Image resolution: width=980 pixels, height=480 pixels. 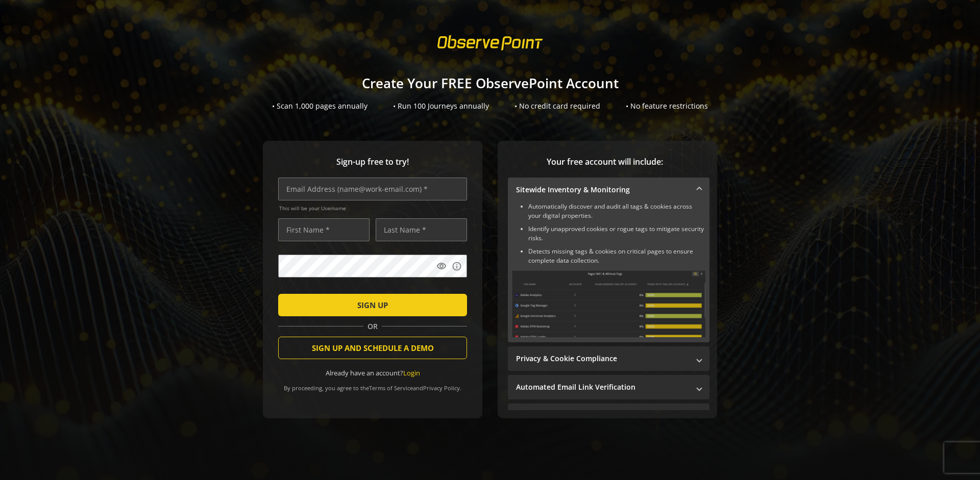 I want to click on li: Identify unapproved cookies or rogue tags to mitigate security risks., so click(x=616, y=234).